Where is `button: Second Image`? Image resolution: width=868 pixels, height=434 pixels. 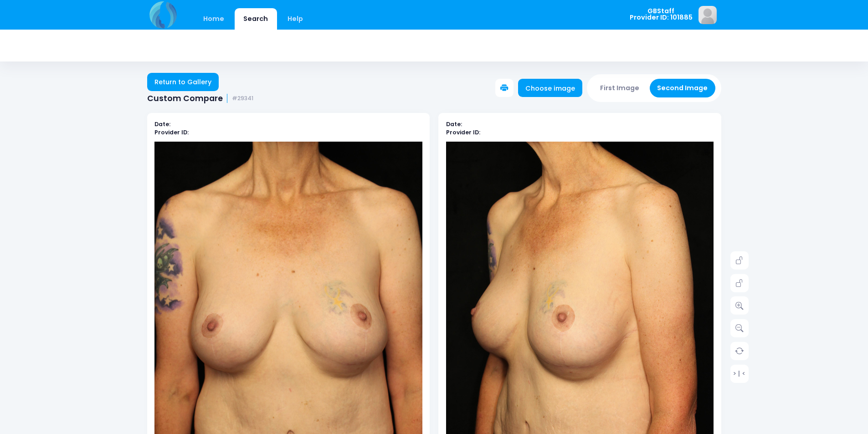 button: Second Image is located at coordinates (683, 88).